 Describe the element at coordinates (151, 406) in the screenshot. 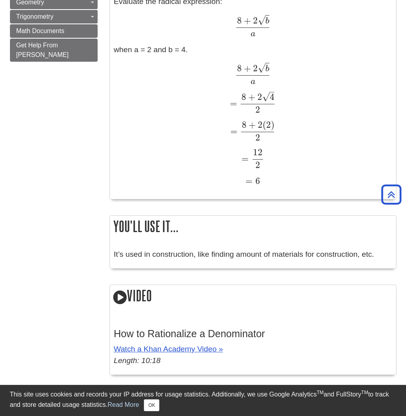

I see `button: Close` at that location.